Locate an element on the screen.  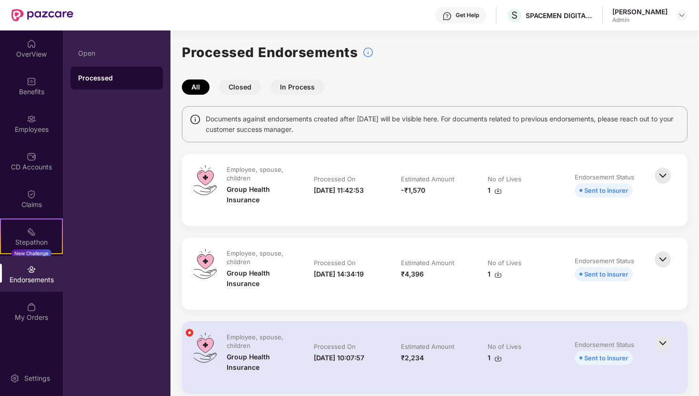
img: svg+xml;base64,PHN2ZyBpZD0iSW5mbyIgeG1sbnM9Imh0dHA6Ly93d3cudzMub3JnLzIwMDAvc3ZnIiB3aWR0aD0iMTQiIG... is located at coordinates (195, 119).